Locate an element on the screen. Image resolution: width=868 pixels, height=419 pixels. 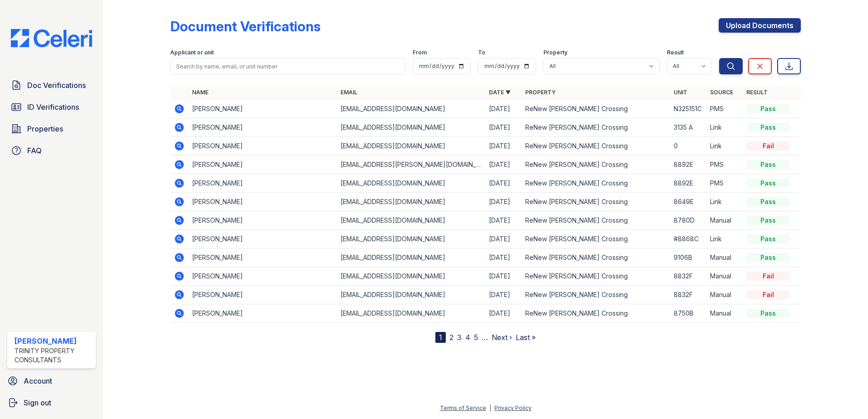
span: Account is located at coordinates (38, 381).